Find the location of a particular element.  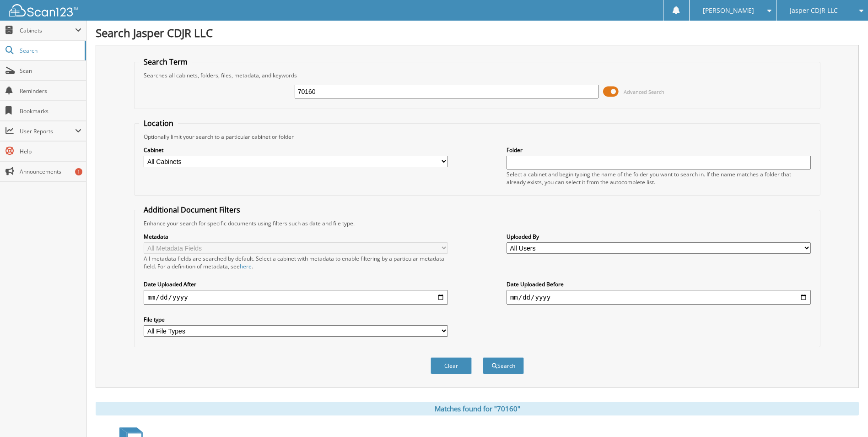

div: 1 is located at coordinates (79, 172).